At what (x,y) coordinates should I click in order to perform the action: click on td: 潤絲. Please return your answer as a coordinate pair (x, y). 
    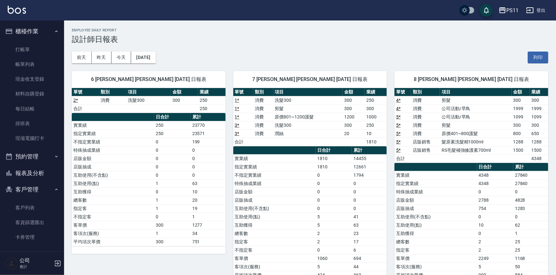
    Looking at the image, I should click on (308, 134).